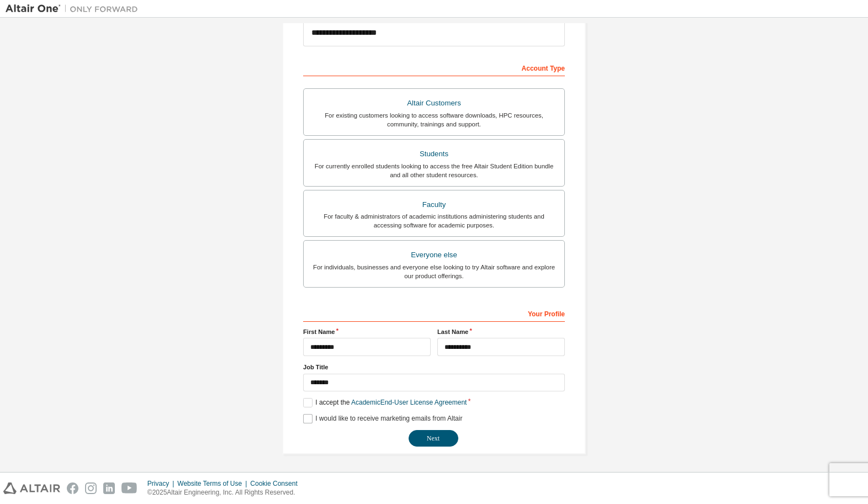 Image resolution: width=868 pixels, height=504 pixels. Describe the element at coordinates (434, 120) in the screenshot. I see `div: For existing customers looking to access software downloads, HPC resources, community, trainings ...` at that location.